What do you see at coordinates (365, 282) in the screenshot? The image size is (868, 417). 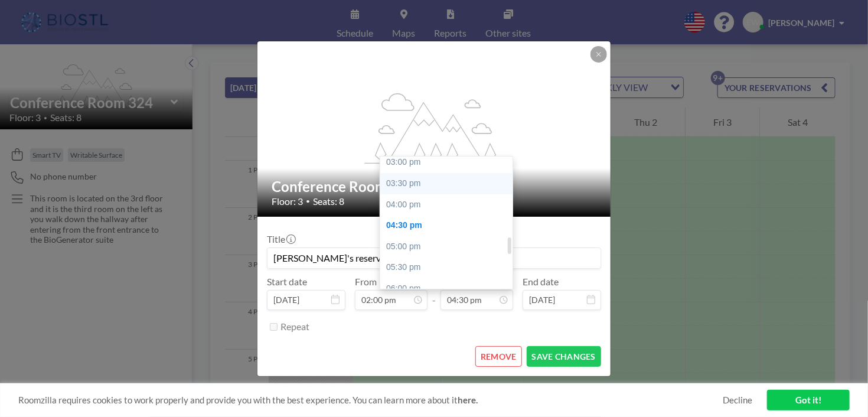 I see `label: From` at bounding box center [365, 282].